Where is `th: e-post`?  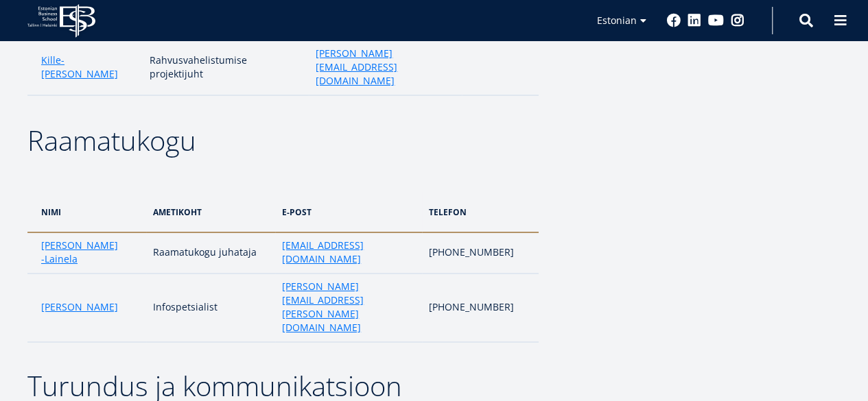
th: e-post is located at coordinates (349, 212).